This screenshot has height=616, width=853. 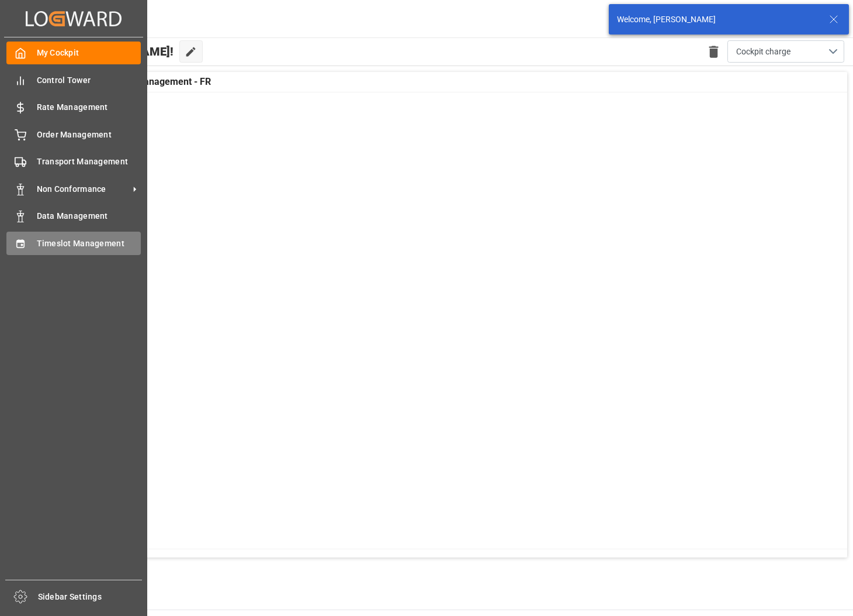 I want to click on a: Timeslot Management, so click(x=74, y=243).